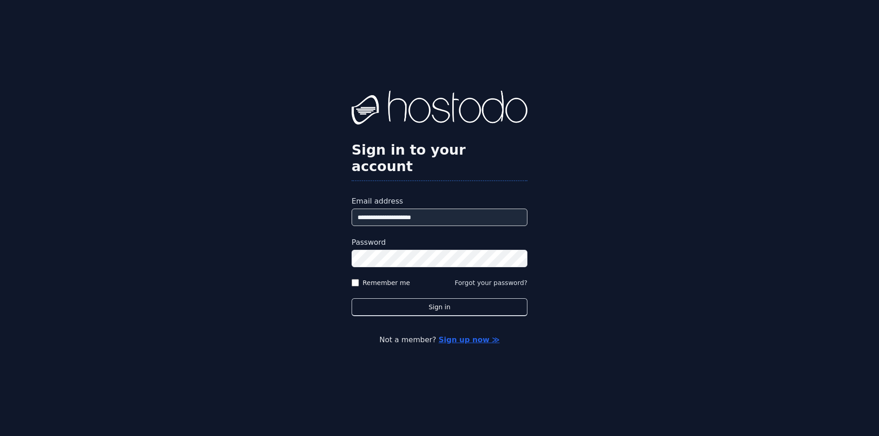  Describe the element at coordinates (439, 109) in the screenshot. I see `img: Hostodo` at that location.